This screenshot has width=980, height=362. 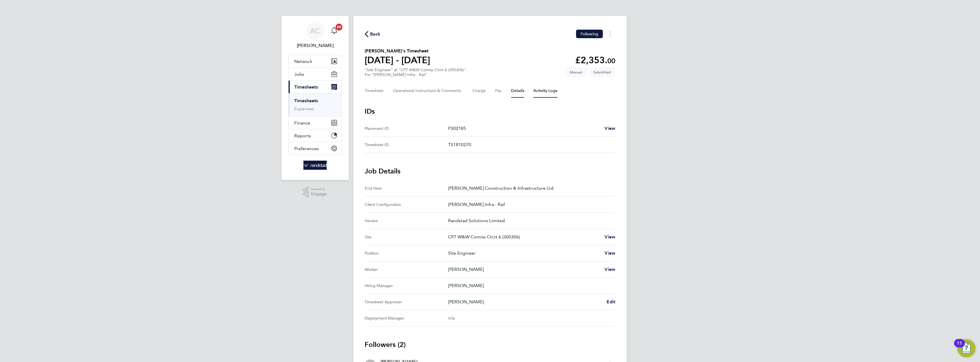 What do you see at coordinates (959, 347) in the screenshot?
I see `div: 11` at bounding box center [959, 347].